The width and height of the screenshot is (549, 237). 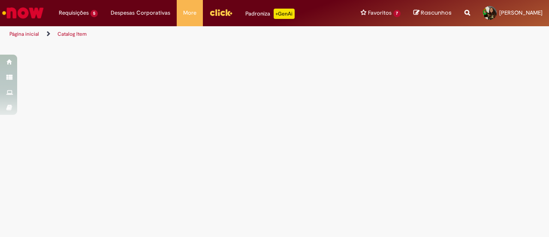 I want to click on span: 7, so click(x=397, y=13).